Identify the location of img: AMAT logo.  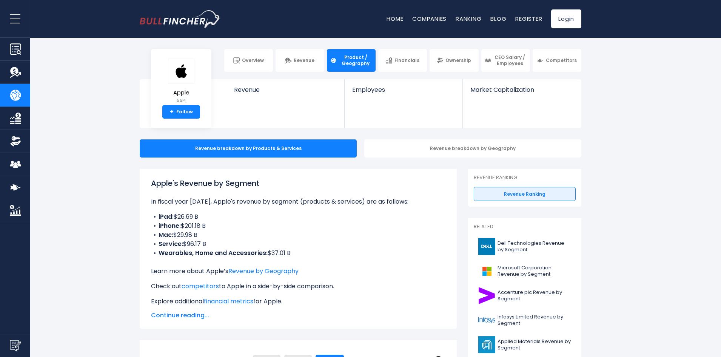
(486, 344).